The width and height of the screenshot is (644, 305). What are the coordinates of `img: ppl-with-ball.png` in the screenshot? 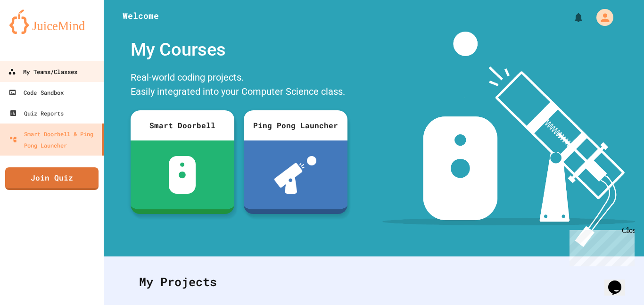 It's located at (295, 175).